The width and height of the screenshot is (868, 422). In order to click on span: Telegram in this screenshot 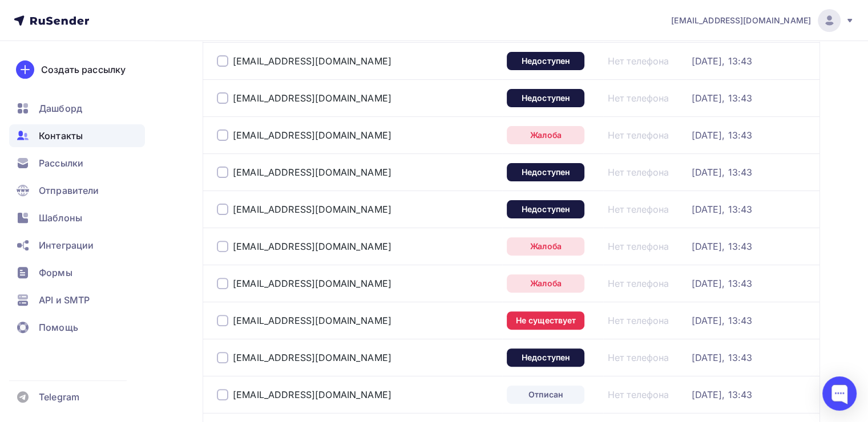, I will do `click(59, 397)`.